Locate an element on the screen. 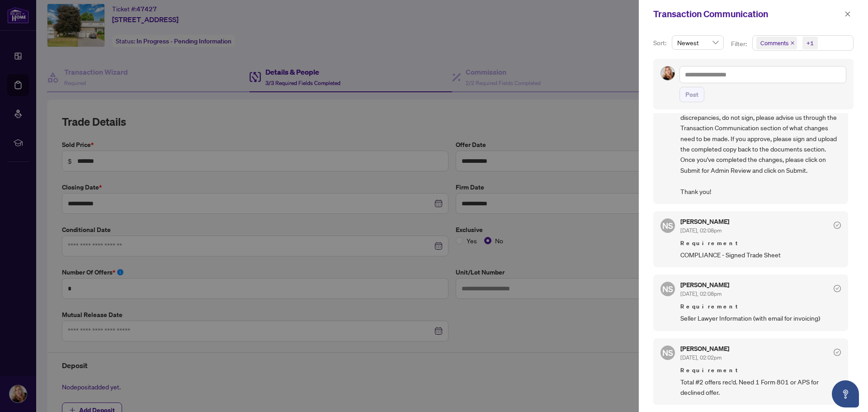 The width and height of the screenshot is (868, 412). span: Total #2 offers rec'd. Need 1 Form 801 or APS for declined offer. is located at coordinates (760, 387).